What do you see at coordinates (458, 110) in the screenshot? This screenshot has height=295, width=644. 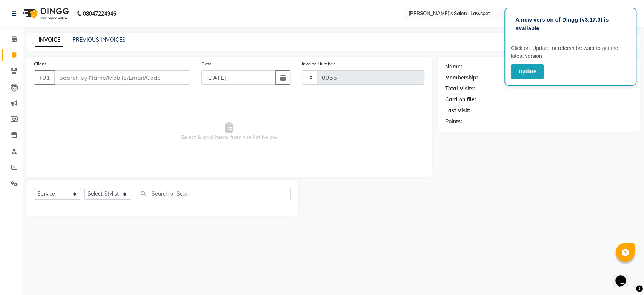 I see `div: Last Visit:` at bounding box center [458, 110].